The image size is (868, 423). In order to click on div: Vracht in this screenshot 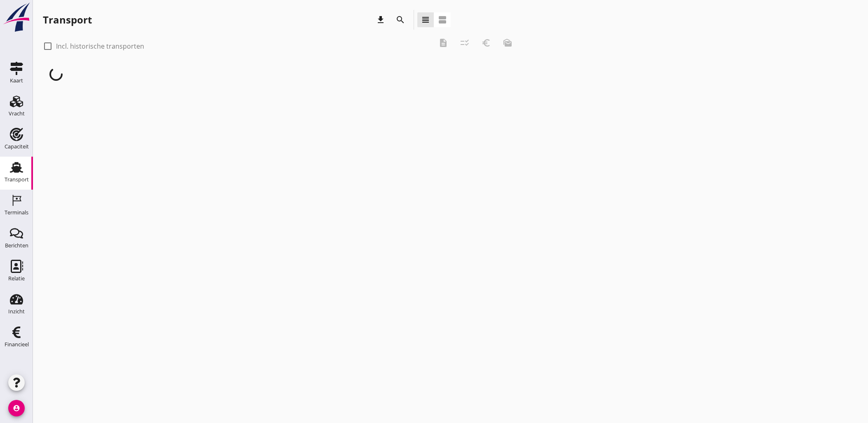, I will do `click(17, 114)`.